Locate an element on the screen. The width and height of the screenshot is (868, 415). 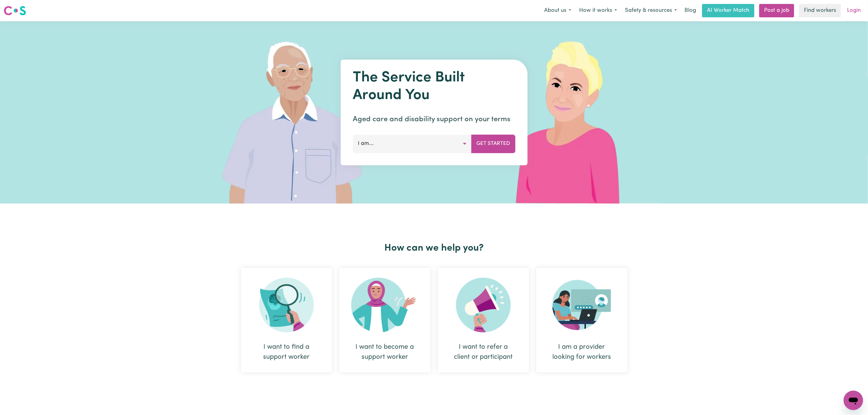
a: Blog is located at coordinates (690, 11).